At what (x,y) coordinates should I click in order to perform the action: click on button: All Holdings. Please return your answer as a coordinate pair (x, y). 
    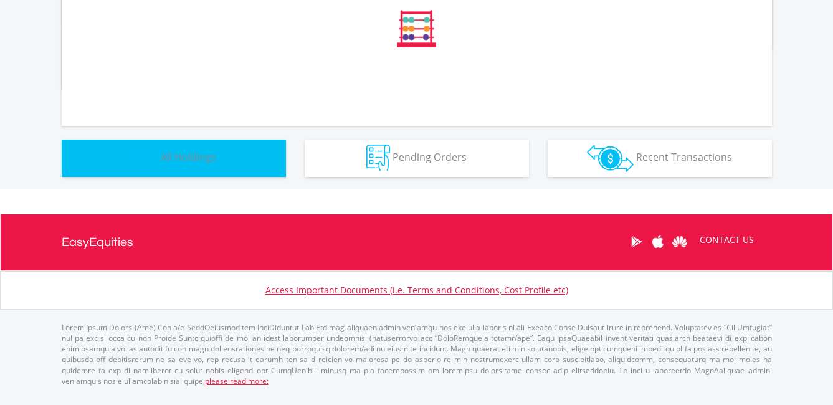
    Looking at the image, I should click on (174, 158).